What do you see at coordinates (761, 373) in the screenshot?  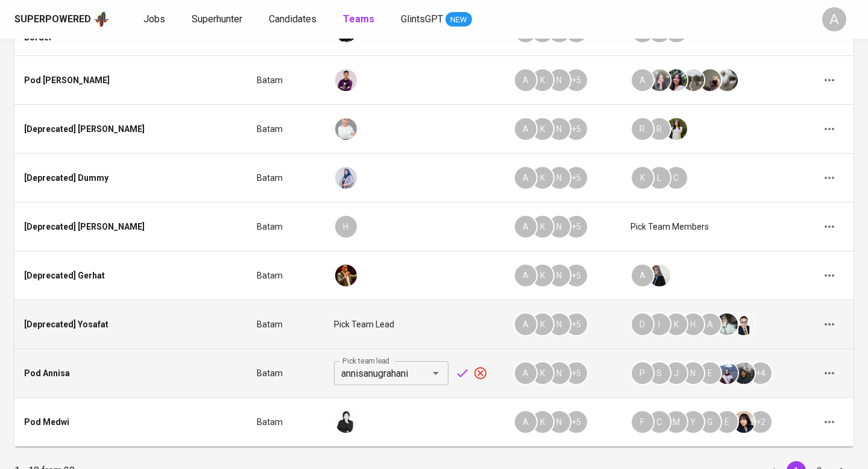 I see `div: + 4` at bounding box center [761, 373].